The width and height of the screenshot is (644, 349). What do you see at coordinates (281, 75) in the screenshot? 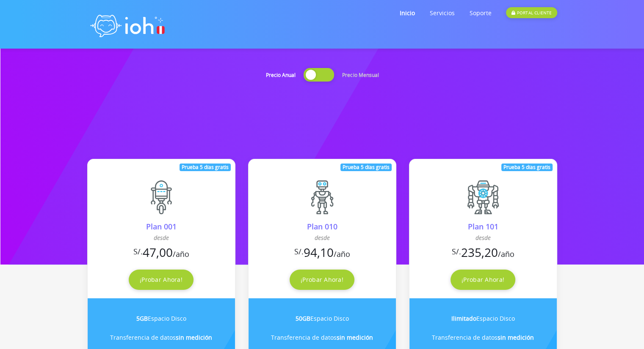
I see `div: Precio Anual` at bounding box center [281, 75].